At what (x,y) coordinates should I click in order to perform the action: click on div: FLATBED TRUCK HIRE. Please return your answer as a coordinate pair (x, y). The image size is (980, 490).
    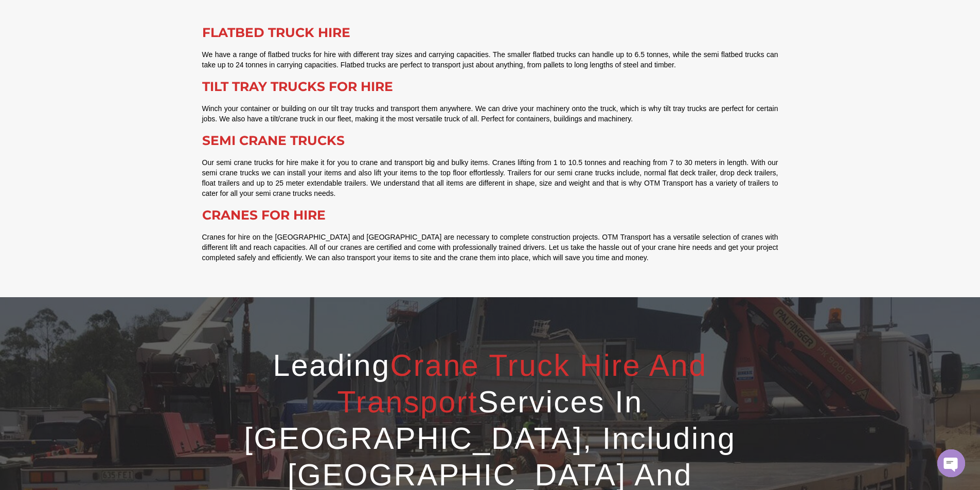
    Looking at the image, I should click on (490, 32).